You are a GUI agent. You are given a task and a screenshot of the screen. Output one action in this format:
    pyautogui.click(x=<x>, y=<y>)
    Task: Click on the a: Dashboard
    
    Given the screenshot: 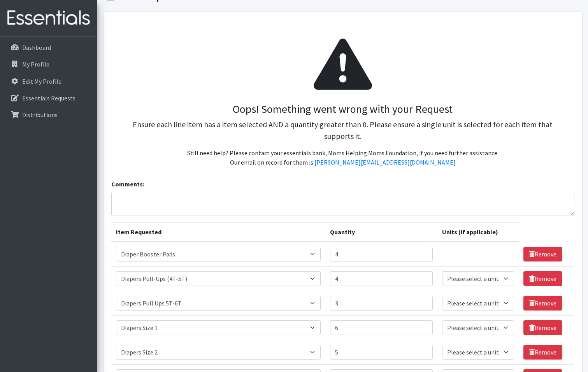 What is the action you would take?
    pyautogui.click(x=49, y=48)
    